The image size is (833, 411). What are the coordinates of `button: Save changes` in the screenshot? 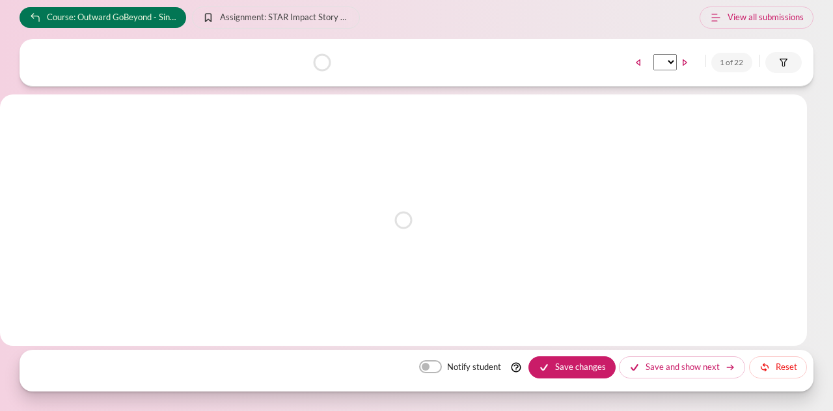 It's located at (572, 367).